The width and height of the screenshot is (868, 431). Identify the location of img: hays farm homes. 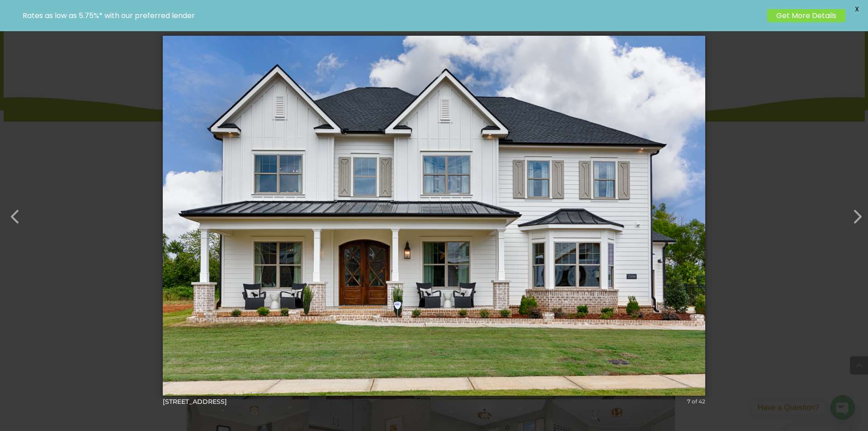
(434, 216).